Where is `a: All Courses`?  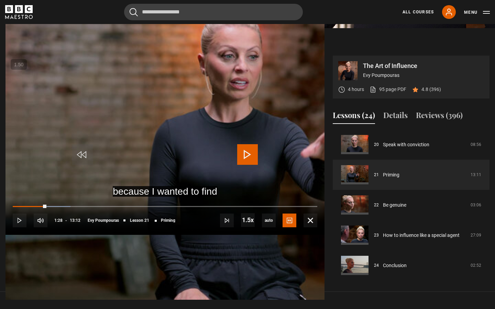
a: All Courses is located at coordinates (418, 12).